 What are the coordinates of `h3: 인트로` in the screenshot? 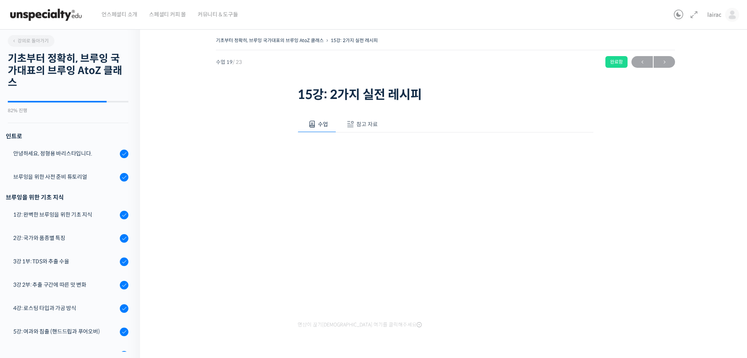 It's located at (67, 136).